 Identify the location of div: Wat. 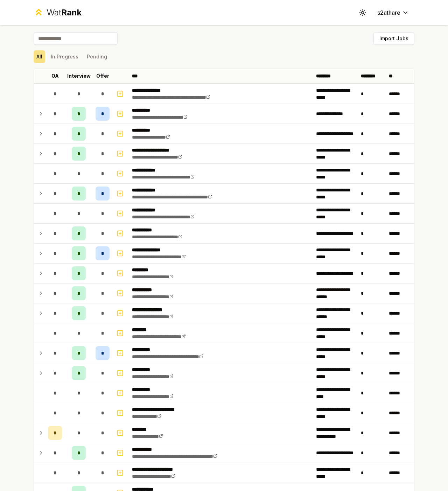
(64, 13).